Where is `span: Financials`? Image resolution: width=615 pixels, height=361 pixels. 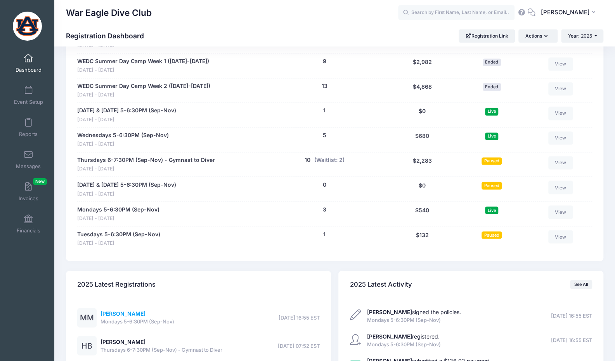 span: Financials is located at coordinates (28, 231).